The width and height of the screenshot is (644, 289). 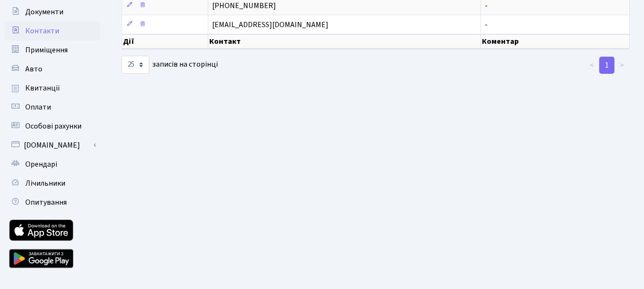 I want to click on span: Контакти, so click(x=42, y=31).